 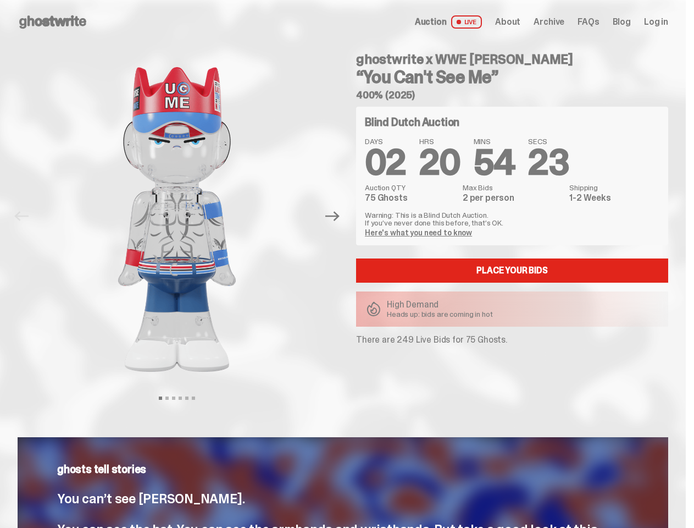 What do you see at coordinates (187, 398) in the screenshot?
I see `button: View slide 5` at bounding box center [187, 398].